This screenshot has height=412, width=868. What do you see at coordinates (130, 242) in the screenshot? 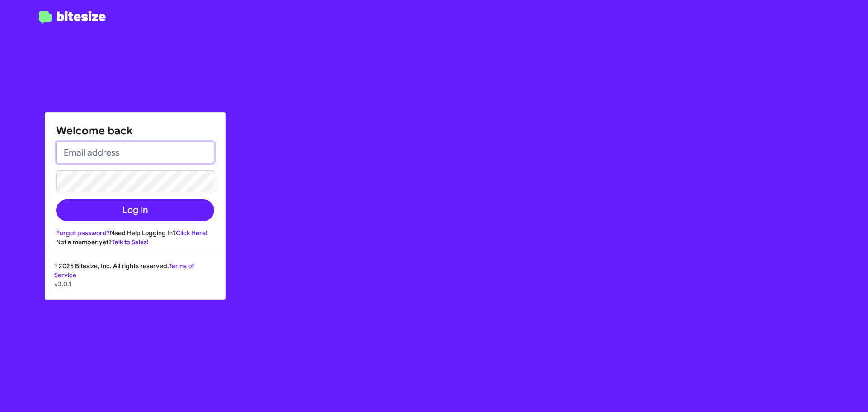
I see `a: Talk to Sales!` at bounding box center [130, 242].